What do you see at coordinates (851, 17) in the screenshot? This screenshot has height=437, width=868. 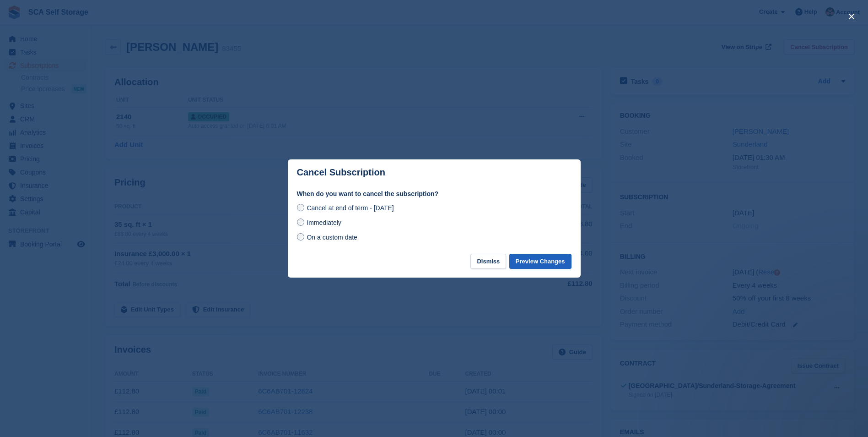 I see `button: close` at bounding box center [851, 17].